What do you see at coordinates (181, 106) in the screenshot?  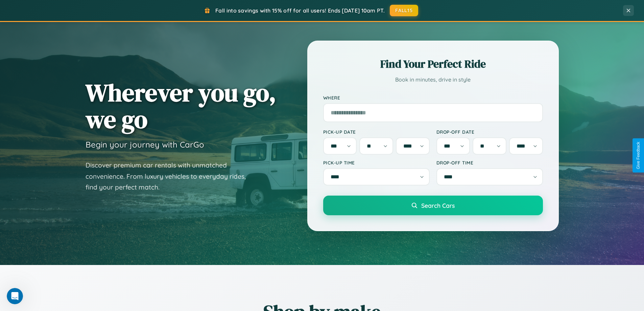 I see `h1: Wherever you go, we go` at bounding box center [181, 106].